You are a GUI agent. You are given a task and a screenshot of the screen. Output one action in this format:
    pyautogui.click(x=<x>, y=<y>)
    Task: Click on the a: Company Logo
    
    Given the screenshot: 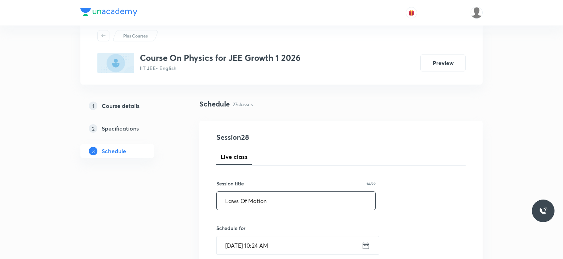 What is the action you would take?
    pyautogui.click(x=109, y=13)
    